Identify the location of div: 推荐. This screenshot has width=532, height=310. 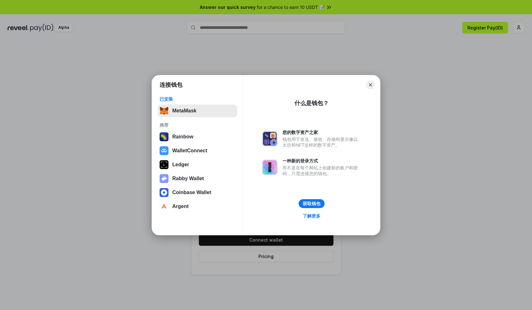
(197, 125).